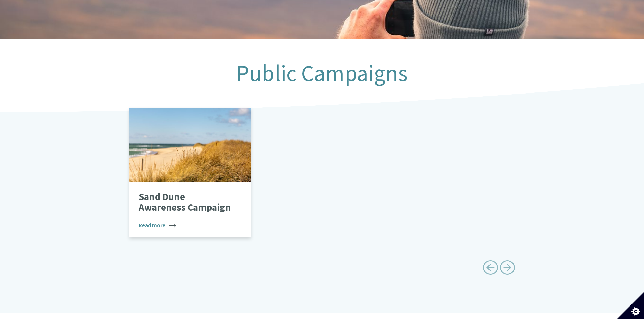 Image resolution: width=644 pixels, height=319 pixels. What do you see at coordinates (191, 173) in the screenshot?
I see `a: Sand Dune Awareness Campaign Read more` at bounding box center [191, 173].